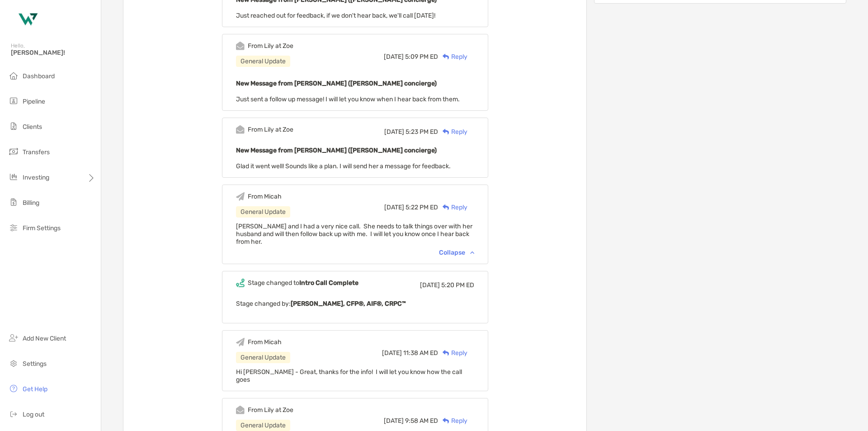 This screenshot has width=868, height=431. I want to click on span: Pipeline, so click(34, 101).